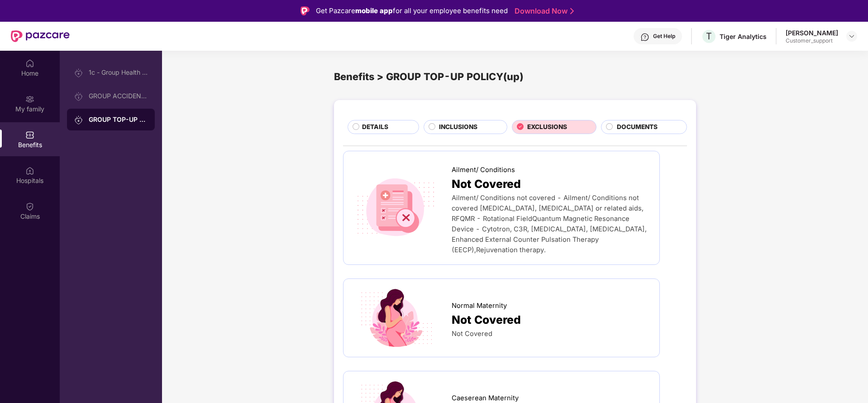 This screenshot has width=868, height=403. What do you see at coordinates (30, 63) in the screenshot?
I see `img: svg+xml;base64,PHN2ZyBpZD0iSG9tZSIgeG1sbnM9Imh0dHA6Ly93d3cudzMub3JnLzIwMDAvc3ZnIiB3aWR0aD0iMjAiIG...` at bounding box center [30, 63].